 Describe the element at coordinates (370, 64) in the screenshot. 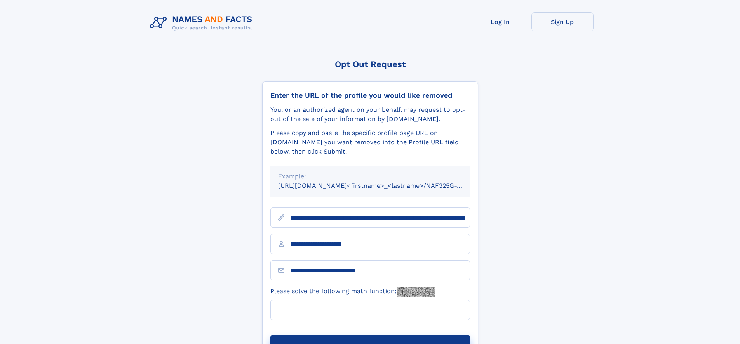

I see `div: Opt Out Request` at that location.